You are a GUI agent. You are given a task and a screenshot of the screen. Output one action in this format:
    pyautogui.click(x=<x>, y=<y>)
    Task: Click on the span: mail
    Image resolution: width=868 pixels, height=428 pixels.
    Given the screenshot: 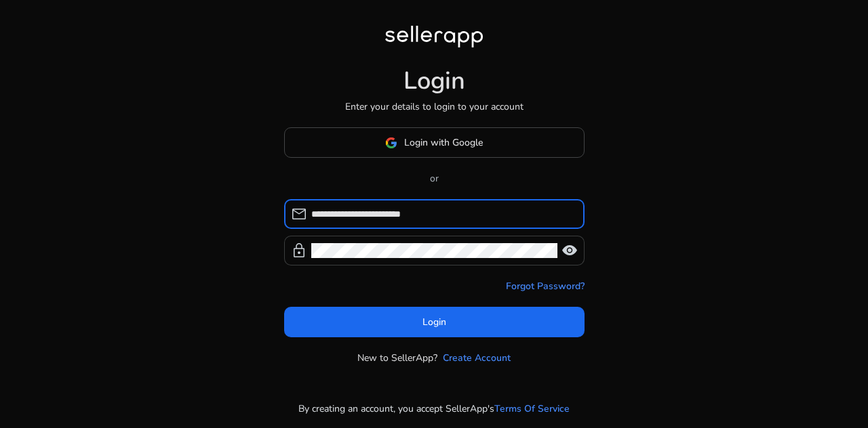 What is the action you would take?
    pyautogui.click(x=299, y=214)
    